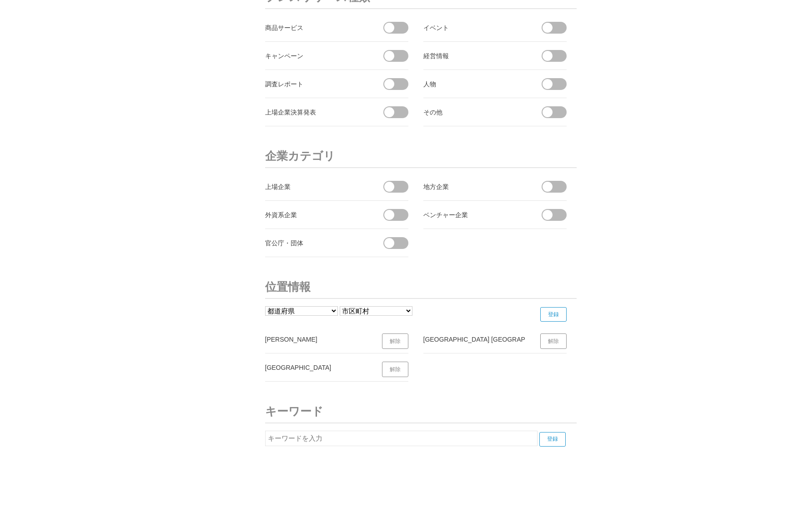 This screenshot has height=532, width=789. I want to click on div: 上場企業, so click(316, 186).